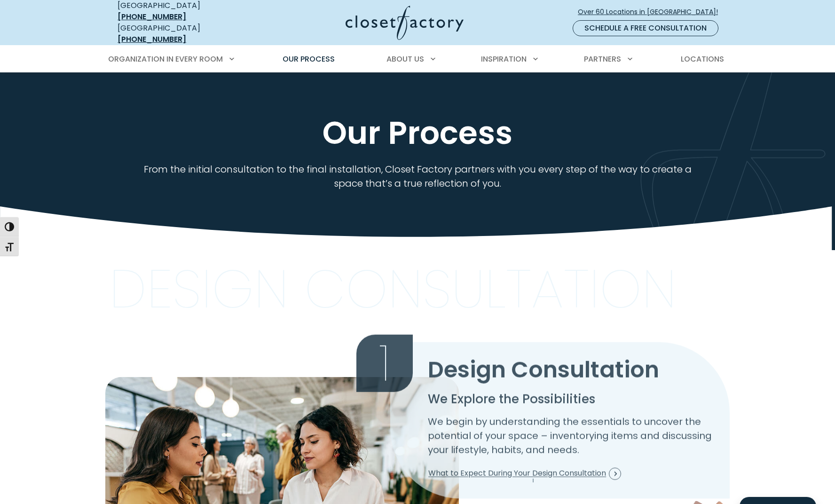 Image resolution: width=835 pixels, height=504 pixels. What do you see at coordinates (308, 59) in the screenshot?
I see `span: Our Process` at bounding box center [308, 59].